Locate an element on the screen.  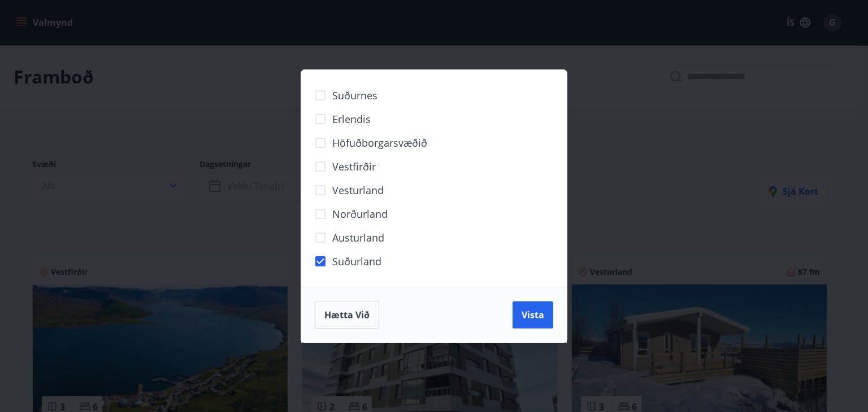
span: Höfuðborgarsvæðið is located at coordinates (380, 143).